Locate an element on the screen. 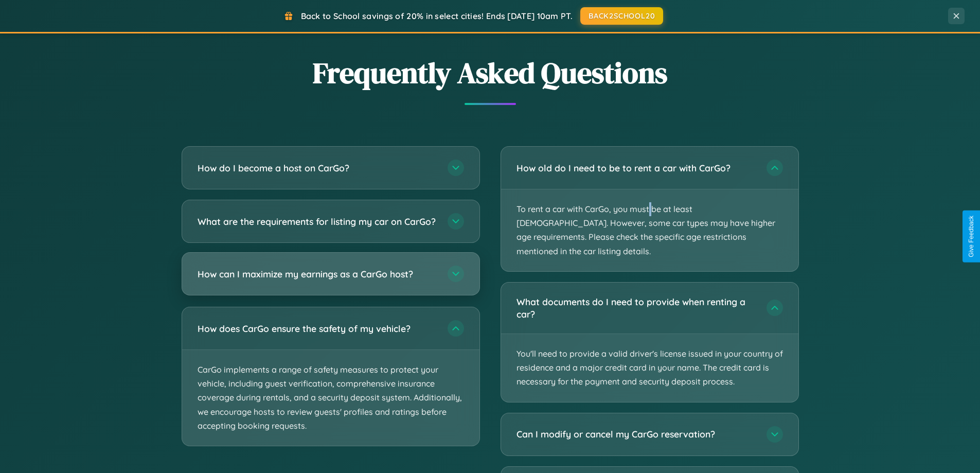 Image resolution: width=980 pixels, height=473 pixels. h2: Frequently Asked Questions is located at coordinates (490, 73).